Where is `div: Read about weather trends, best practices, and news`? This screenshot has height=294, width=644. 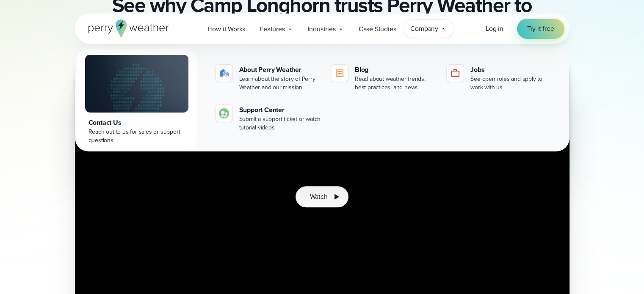 div: Read about weather trends, best practices, and news is located at coordinates (396, 83).